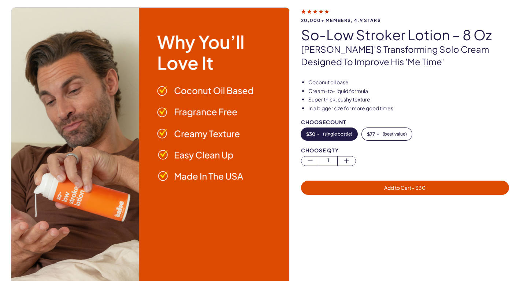  What do you see at coordinates (418, 187) in the screenshot?
I see `span: - $ 30` at bounding box center [418, 187].